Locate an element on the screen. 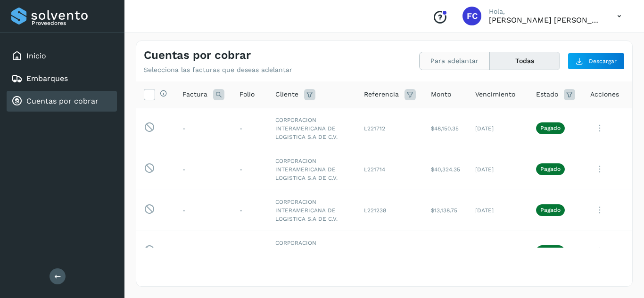 The width and height of the screenshot is (644, 298). a: Embarques is located at coordinates (47, 79).